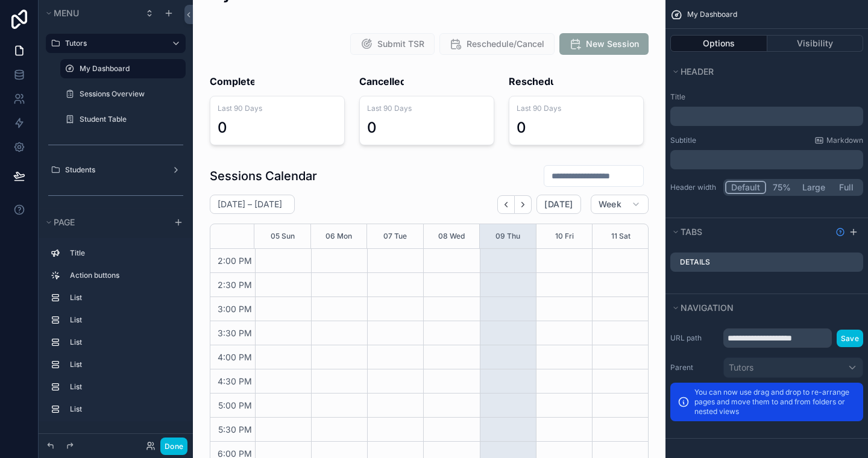 This screenshot has width=868, height=458. I want to click on a: Students, so click(113, 170).